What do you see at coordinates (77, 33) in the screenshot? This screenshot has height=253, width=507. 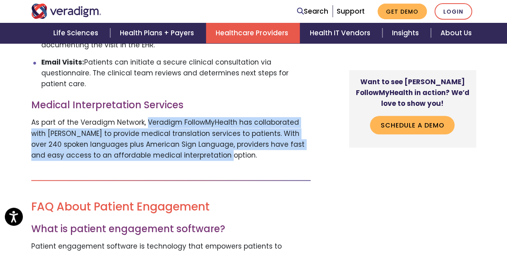 I see `a: Life Sciences` at bounding box center [77, 33].